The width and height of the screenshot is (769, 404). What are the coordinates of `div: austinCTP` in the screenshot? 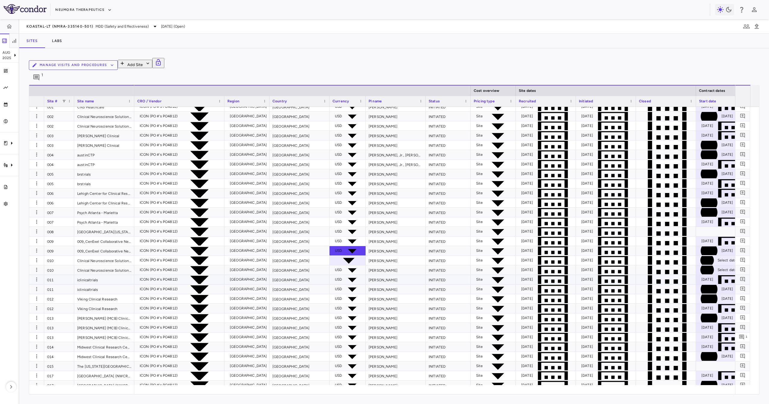 It's located at (104, 164).